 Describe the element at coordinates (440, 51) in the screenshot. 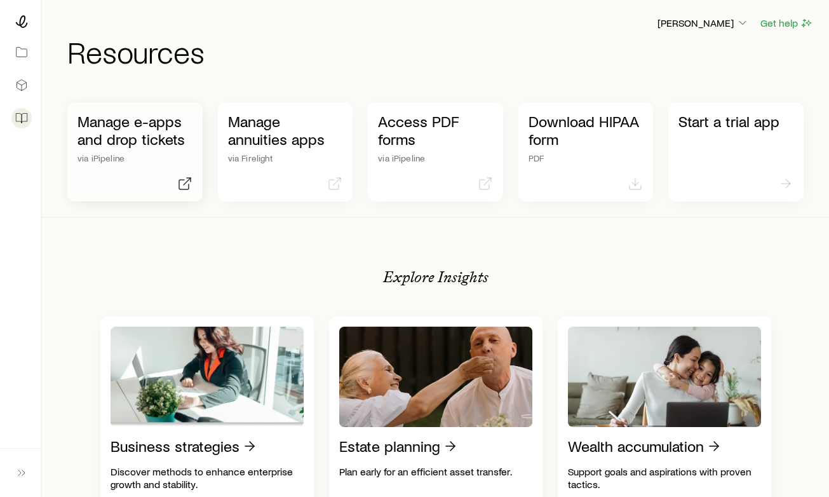

I see `h1: Resources` at that location.